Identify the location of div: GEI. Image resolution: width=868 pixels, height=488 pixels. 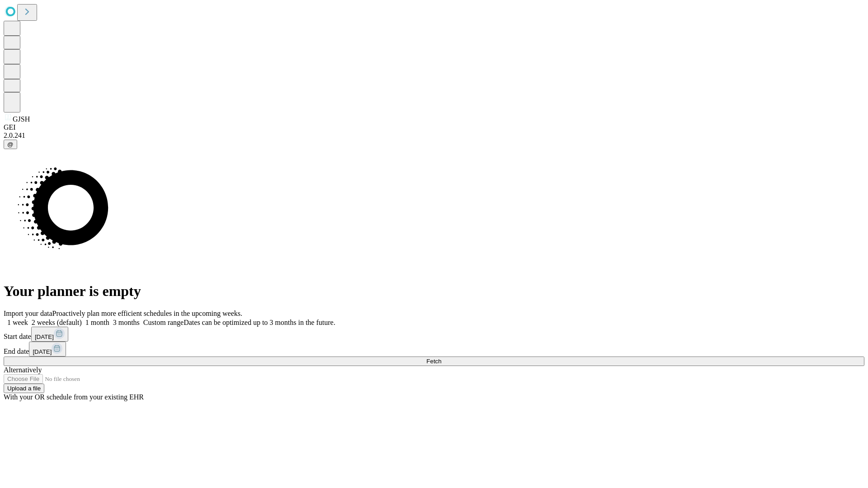
(434, 128).